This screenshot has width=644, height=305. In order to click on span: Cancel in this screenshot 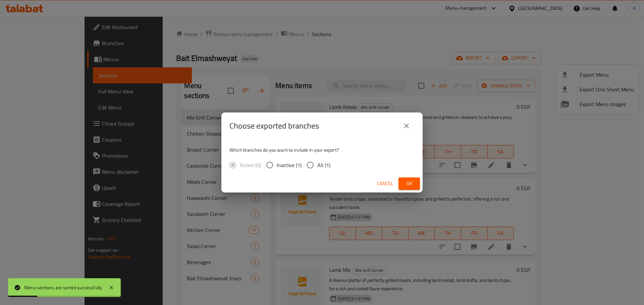, I will do `click(385, 184)`.